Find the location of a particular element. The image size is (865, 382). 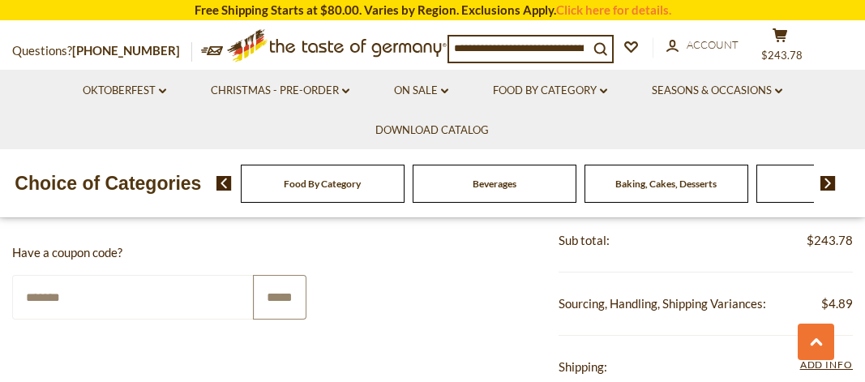

a: Account is located at coordinates (702, 45).